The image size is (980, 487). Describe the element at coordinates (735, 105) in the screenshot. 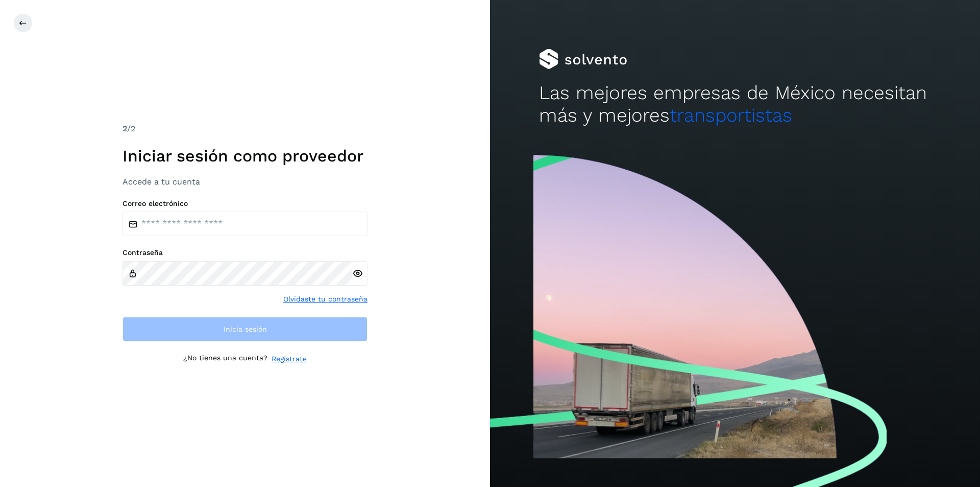

I see `h2: Las mejores empresas de México necesitan más y mejores` at that location.